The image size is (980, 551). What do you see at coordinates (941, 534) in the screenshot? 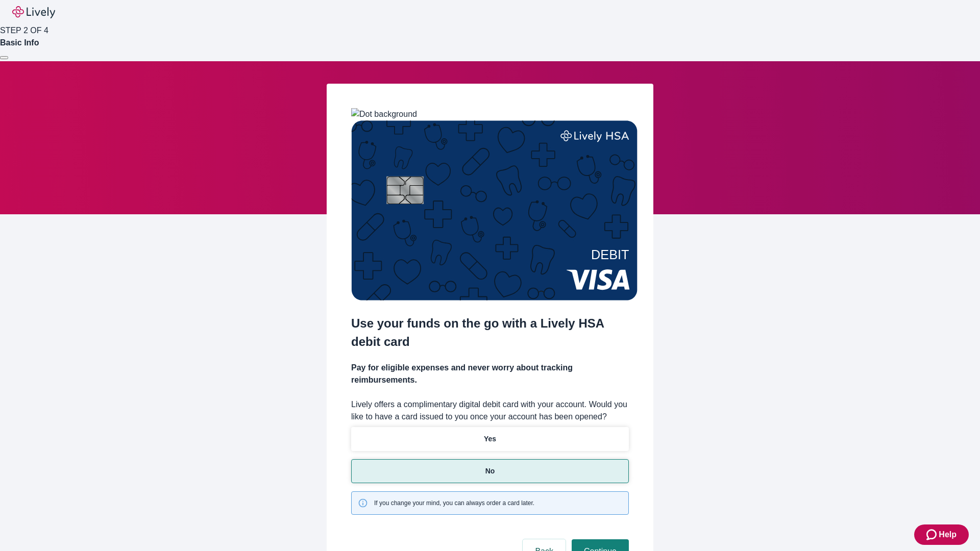
I see `button: Zendesk support iconHelp` at bounding box center [941, 534].